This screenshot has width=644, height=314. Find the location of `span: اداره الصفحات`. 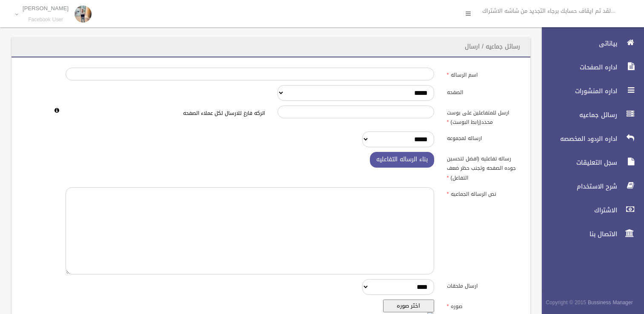

span: اداره الصفحات is located at coordinates (577, 67).